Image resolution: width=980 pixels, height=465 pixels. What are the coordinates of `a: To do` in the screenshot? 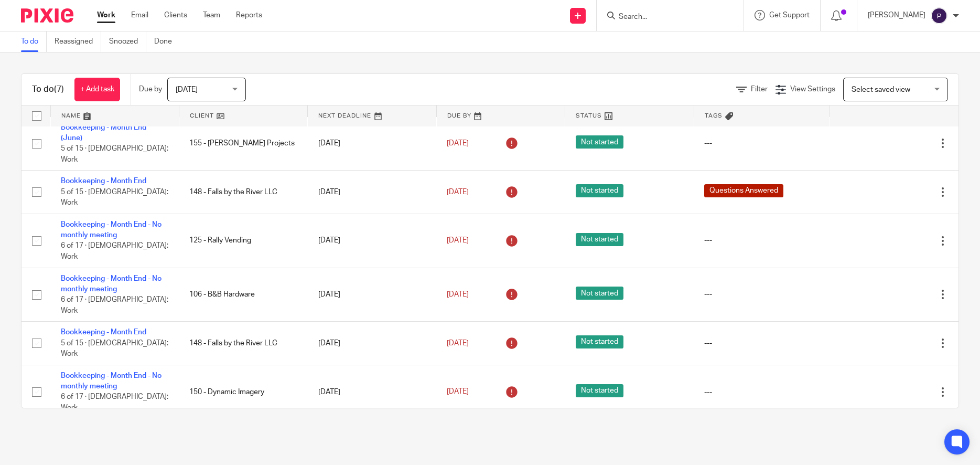 It's located at (33, 42).